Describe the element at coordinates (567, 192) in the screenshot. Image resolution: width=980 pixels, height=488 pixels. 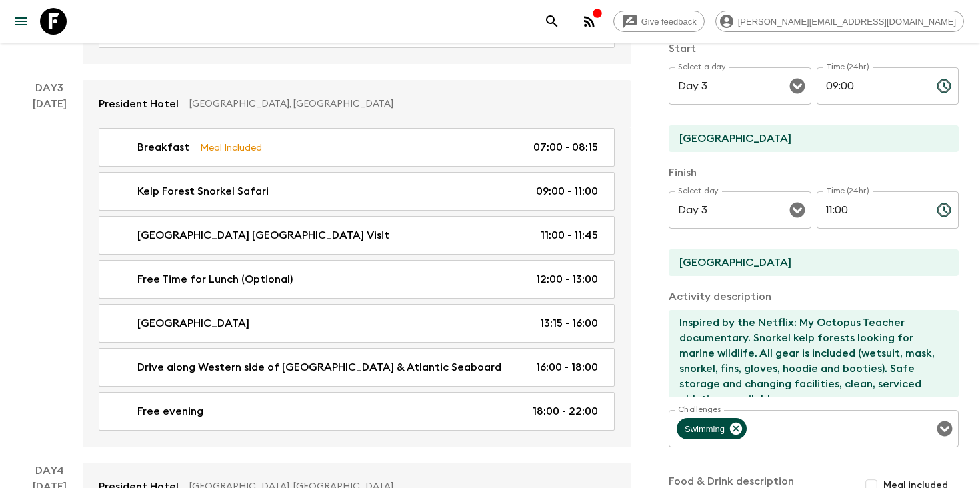
I see `p: 09:00 - 11:00` at that location.